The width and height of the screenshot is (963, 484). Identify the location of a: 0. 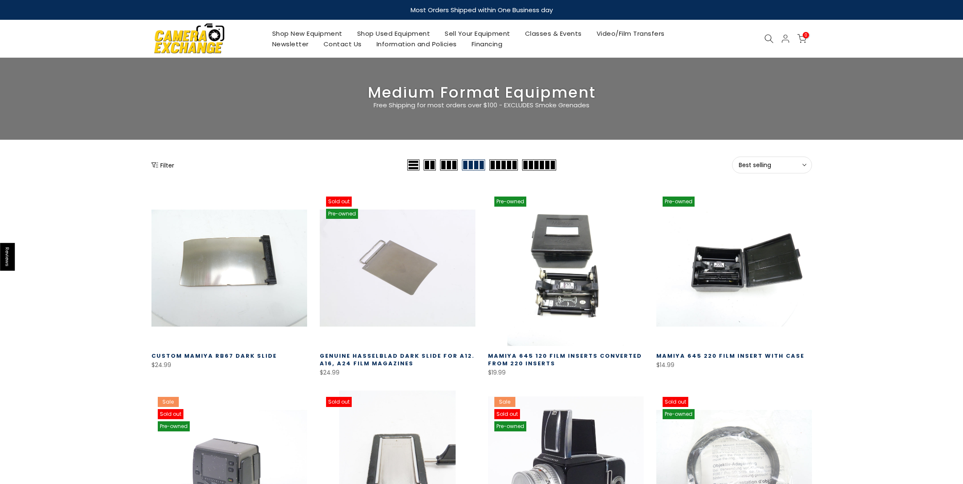
(802, 39).